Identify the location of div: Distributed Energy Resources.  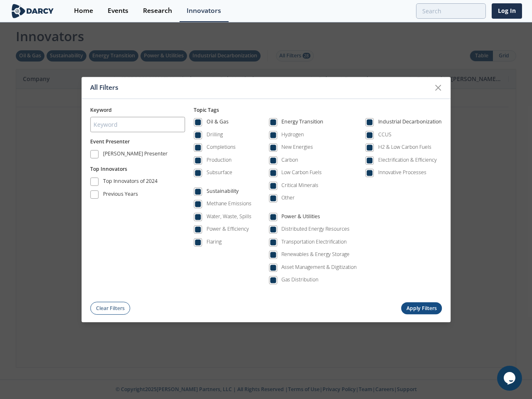
(316, 229).